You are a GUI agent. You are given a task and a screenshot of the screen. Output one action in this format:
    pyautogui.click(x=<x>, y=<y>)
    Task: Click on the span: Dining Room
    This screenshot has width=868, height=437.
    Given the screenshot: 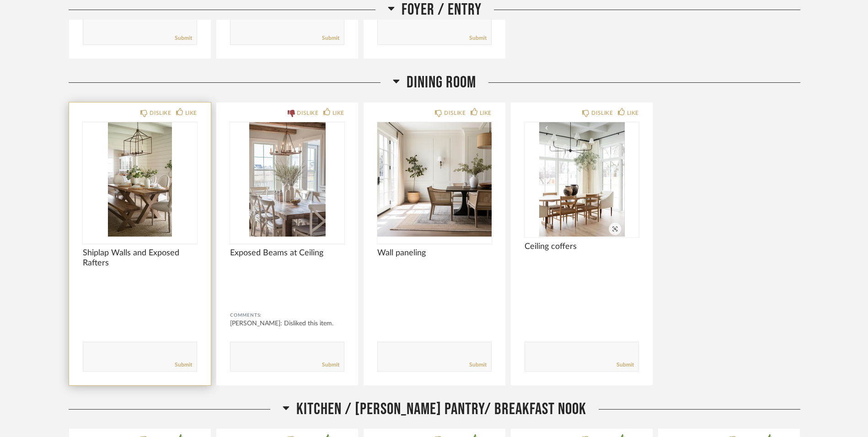 What is the action you would take?
    pyautogui.click(x=442, y=83)
    